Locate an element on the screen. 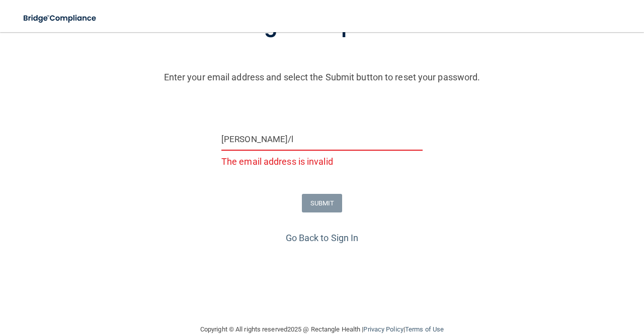 This screenshot has width=644, height=334. a: Privacy Policy is located at coordinates (383, 329).